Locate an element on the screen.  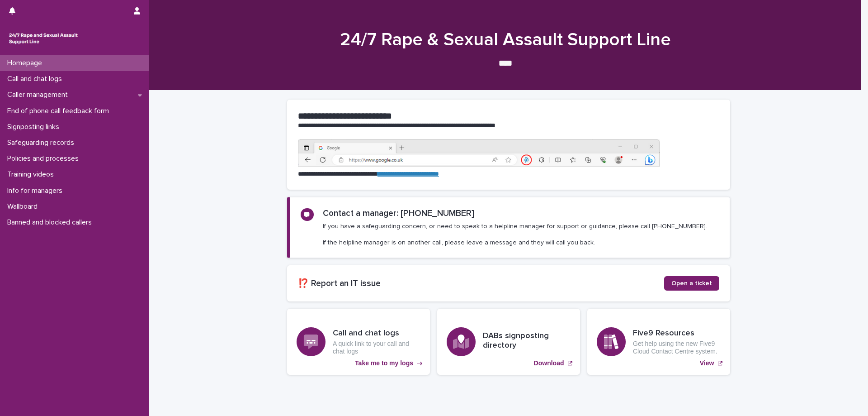
p: Policies and processes is located at coordinates (45, 159).